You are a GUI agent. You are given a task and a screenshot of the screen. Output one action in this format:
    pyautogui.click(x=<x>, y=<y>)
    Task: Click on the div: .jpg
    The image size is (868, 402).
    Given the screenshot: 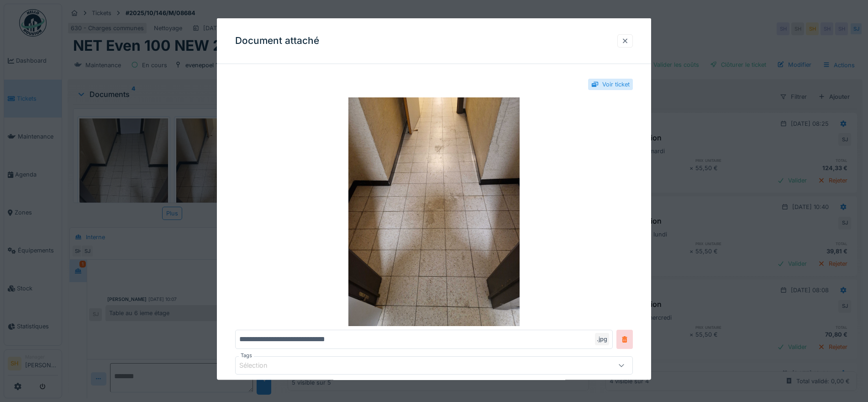 What is the action you would take?
    pyautogui.click(x=602, y=339)
    